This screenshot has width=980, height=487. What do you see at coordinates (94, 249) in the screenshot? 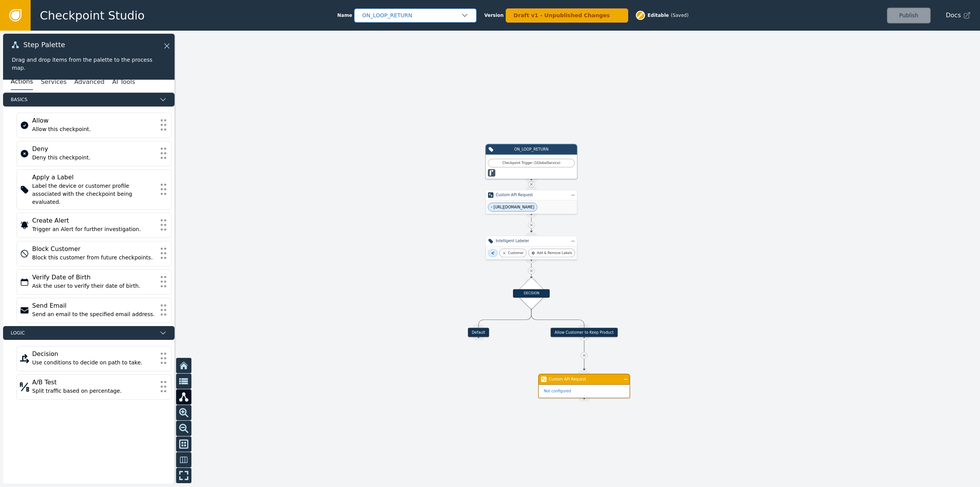
I see `div: Block Customer` at bounding box center [94, 249].